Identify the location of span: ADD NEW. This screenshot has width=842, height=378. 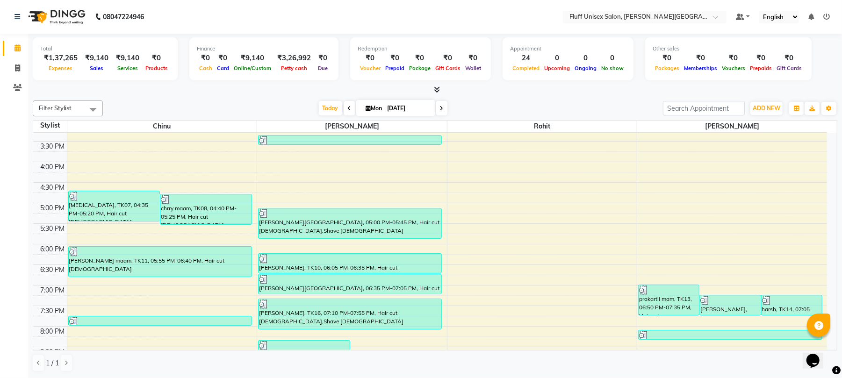
(766, 108).